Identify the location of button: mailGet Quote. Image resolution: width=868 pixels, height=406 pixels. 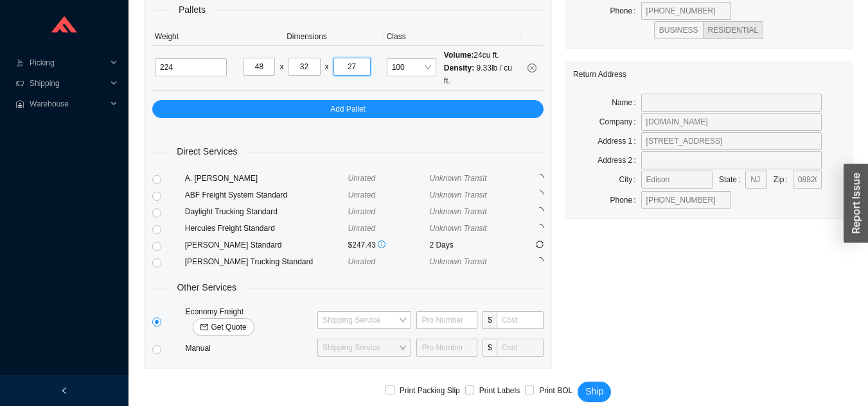
(223, 327).